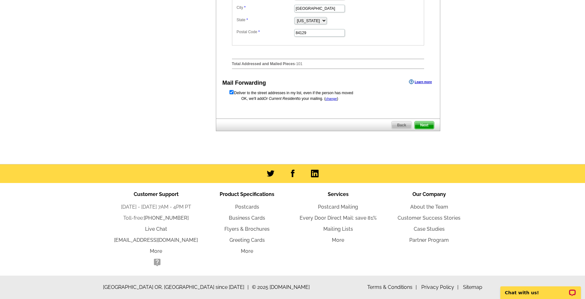 The height and width of the screenshot is (299, 585). I want to click on a: change, so click(331, 99).